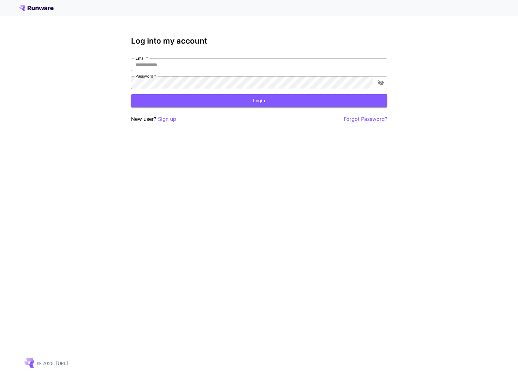 Image resolution: width=518 pixels, height=375 pixels. I want to click on button: Sign up, so click(167, 119).